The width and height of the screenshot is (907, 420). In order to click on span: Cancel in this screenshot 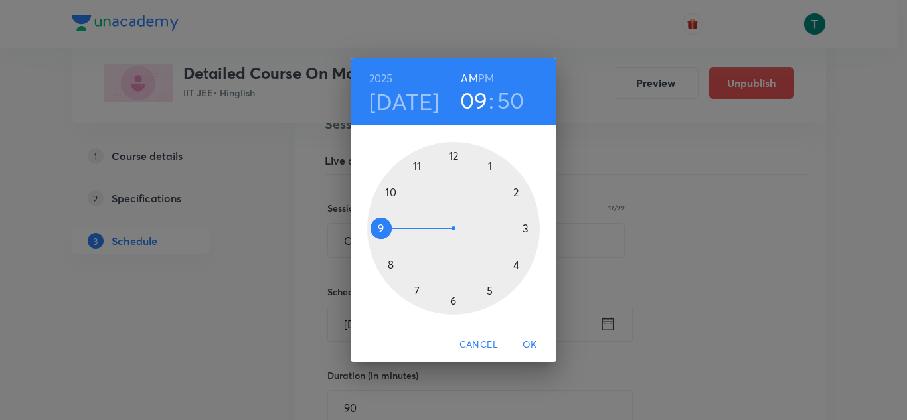, I will do `click(479, 345)`.